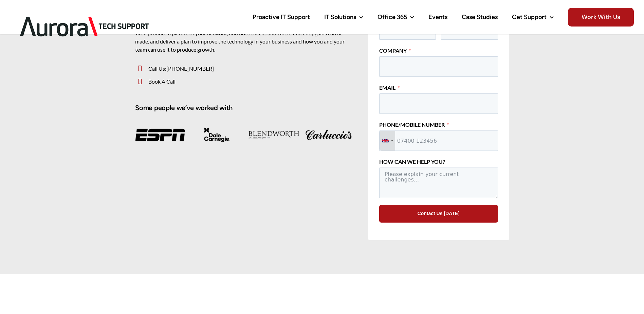  I want to click on span: Events, so click(438, 17).